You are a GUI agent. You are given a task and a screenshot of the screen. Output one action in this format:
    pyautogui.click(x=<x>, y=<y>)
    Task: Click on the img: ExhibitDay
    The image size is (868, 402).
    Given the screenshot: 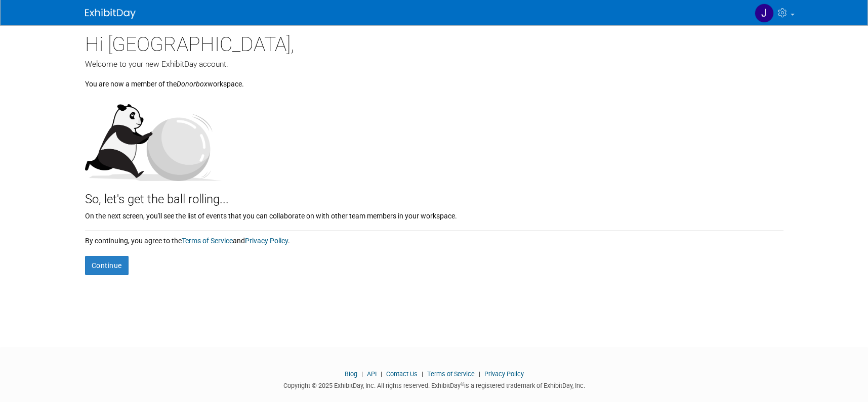 What is the action you would take?
    pyautogui.click(x=110, y=14)
    